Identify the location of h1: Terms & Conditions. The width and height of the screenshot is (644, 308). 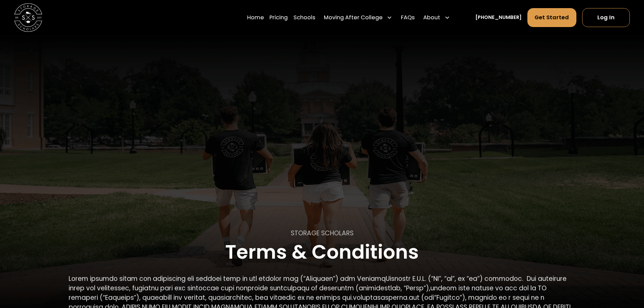
(322, 252).